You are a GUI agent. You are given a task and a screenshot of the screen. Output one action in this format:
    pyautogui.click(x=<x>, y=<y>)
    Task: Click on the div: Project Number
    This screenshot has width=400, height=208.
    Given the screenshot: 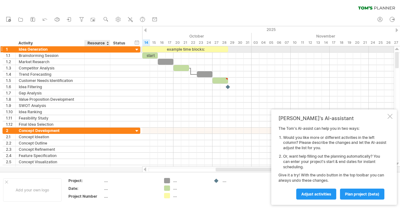 What is the action you would take?
    pyautogui.click(x=86, y=196)
    